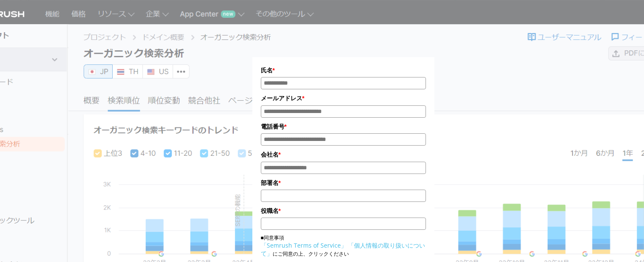 The width and height of the screenshot is (644, 262). What do you see at coordinates (342, 249) in the screenshot?
I see `a: 「個人情報の取り扱いについて」` at bounding box center [342, 249].